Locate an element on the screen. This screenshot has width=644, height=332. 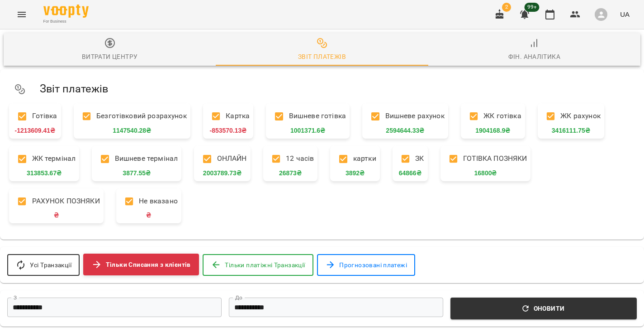
span: Оновити is located at coordinates (544, 309).